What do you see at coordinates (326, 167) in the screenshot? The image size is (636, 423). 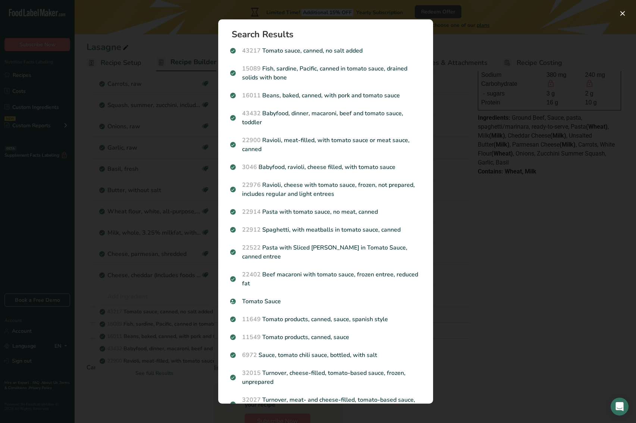 I see `p: Babyfood, ravioli, cheese filled, with tomato sauce` at bounding box center [326, 167].